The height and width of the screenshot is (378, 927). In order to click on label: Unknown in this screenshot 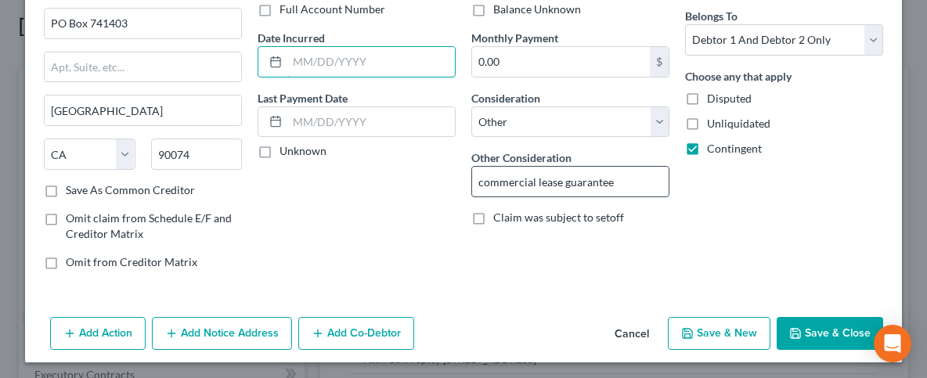, I will do `click(303, 151)`.